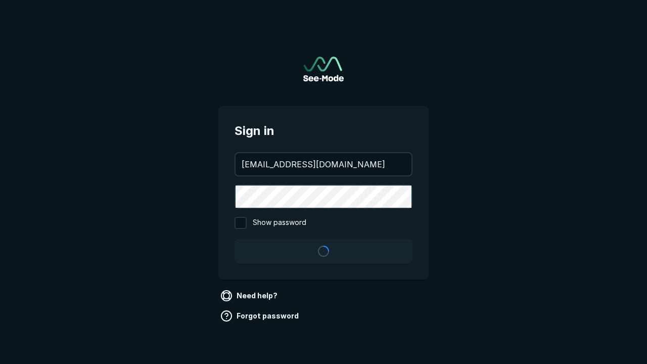  Describe the element at coordinates (250, 296) in the screenshot. I see `a: Need help?` at that location.